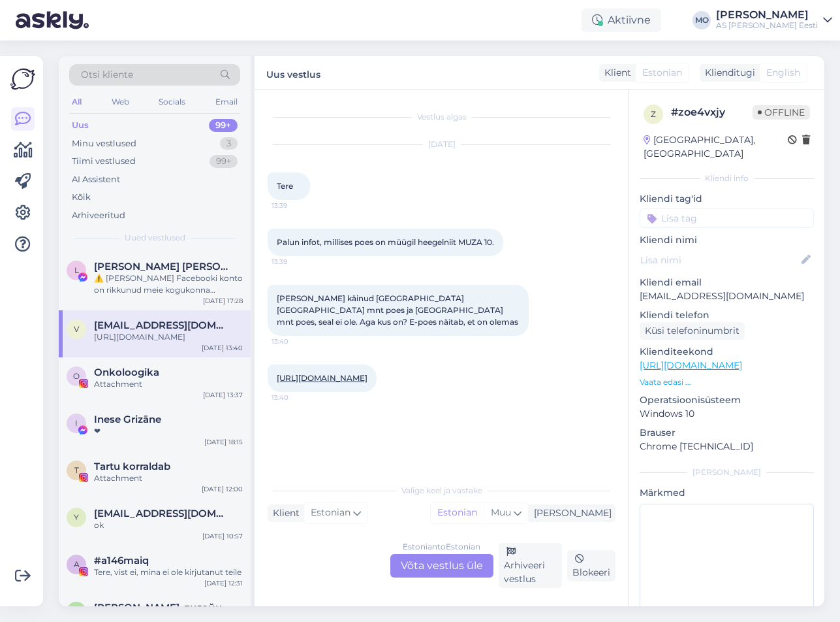 The image size is (840, 622). I want to click on span: English, so click(783, 73).